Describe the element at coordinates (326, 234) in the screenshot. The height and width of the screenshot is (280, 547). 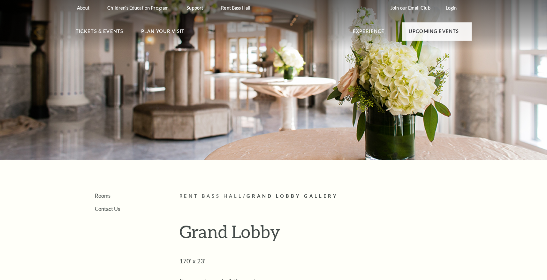
I see `h1: Grand Lobby` at that location.